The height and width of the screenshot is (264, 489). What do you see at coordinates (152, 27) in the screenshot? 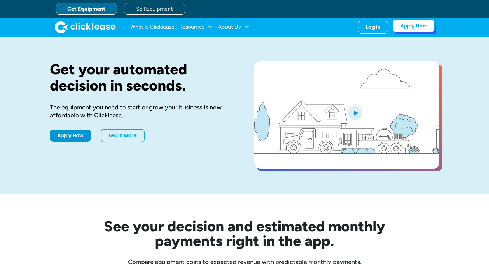
I see `a: What Is Clicklease` at bounding box center [152, 27].